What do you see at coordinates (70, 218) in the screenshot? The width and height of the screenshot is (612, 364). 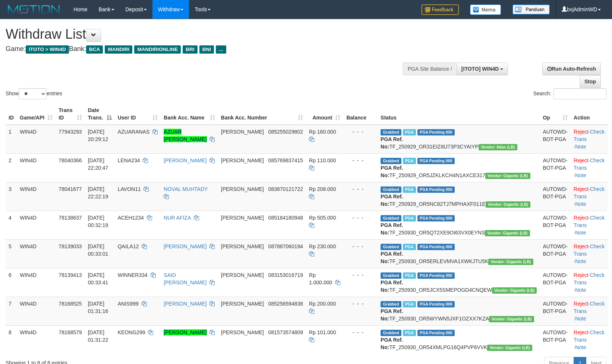 I see `span: 78138637` at bounding box center [70, 218].